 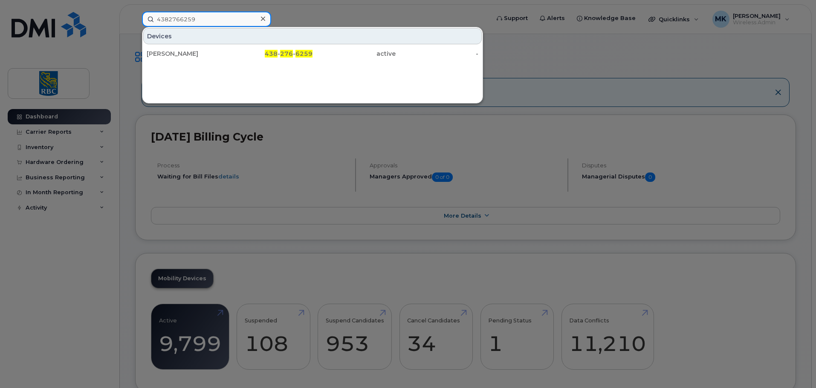 What do you see at coordinates (313, 36) in the screenshot?
I see `div: Devices` at bounding box center [313, 36].